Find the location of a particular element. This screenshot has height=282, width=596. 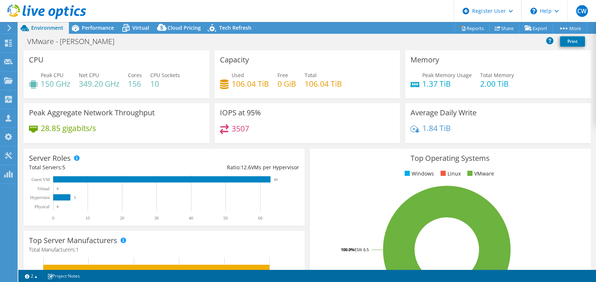

svg: \n is located at coordinates (534, 11).